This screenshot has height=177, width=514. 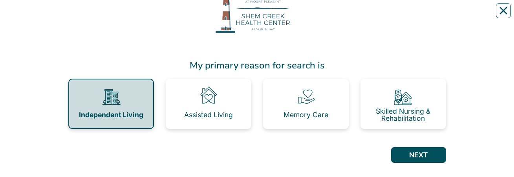 I want to click on img: 1e79e0cd-479c-4a0f-9d39-bb5ab36b0f17.svg, so click(x=111, y=97).